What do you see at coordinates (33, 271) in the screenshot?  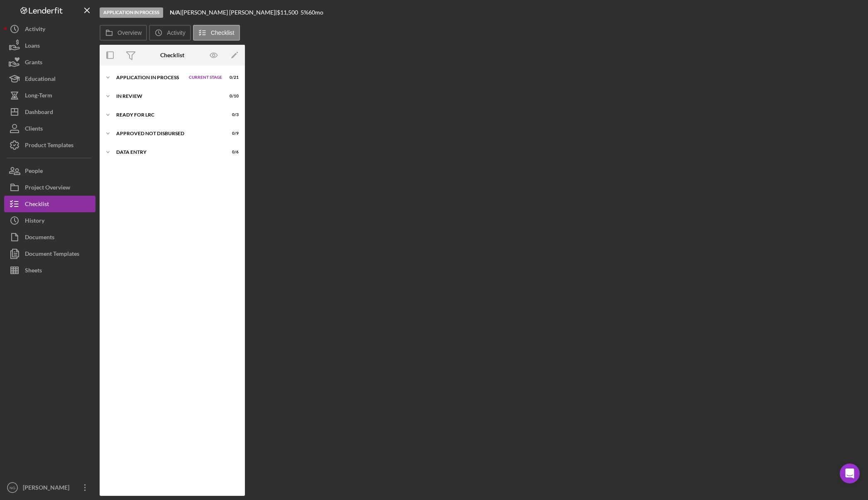 I see `div: Sheets` at bounding box center [33, 271].